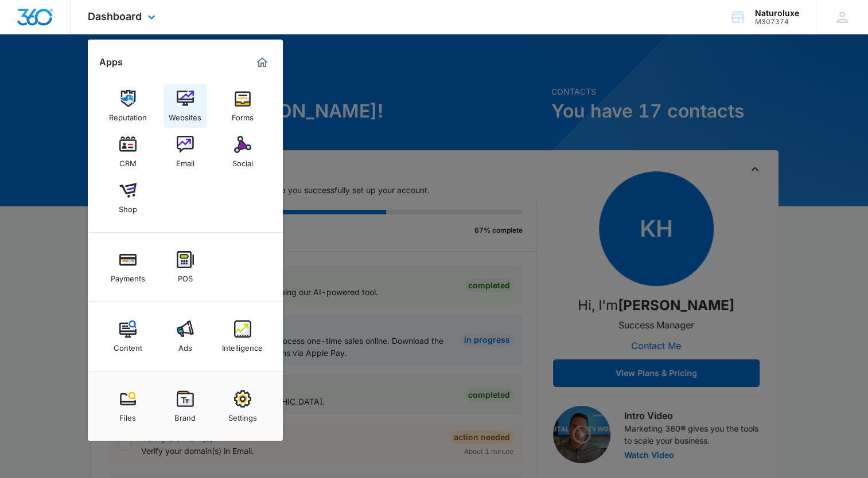 This screenshot has width=868, height=478. I want to click on a: Reputation, so click(128, 106).